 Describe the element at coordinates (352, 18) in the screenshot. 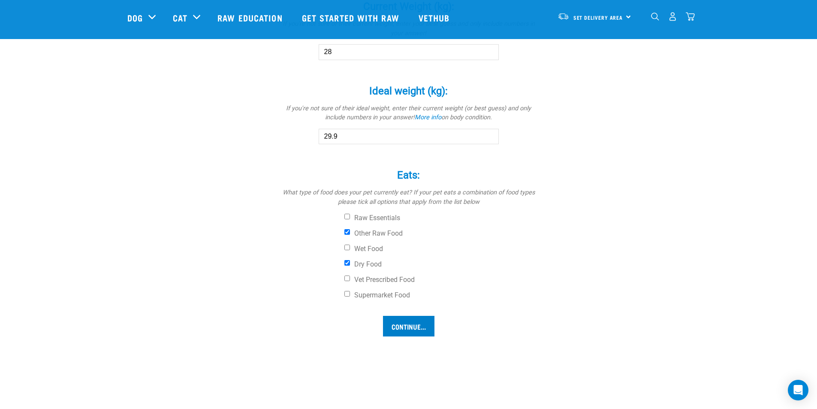

I see `a: Get started with Raw` at that location.